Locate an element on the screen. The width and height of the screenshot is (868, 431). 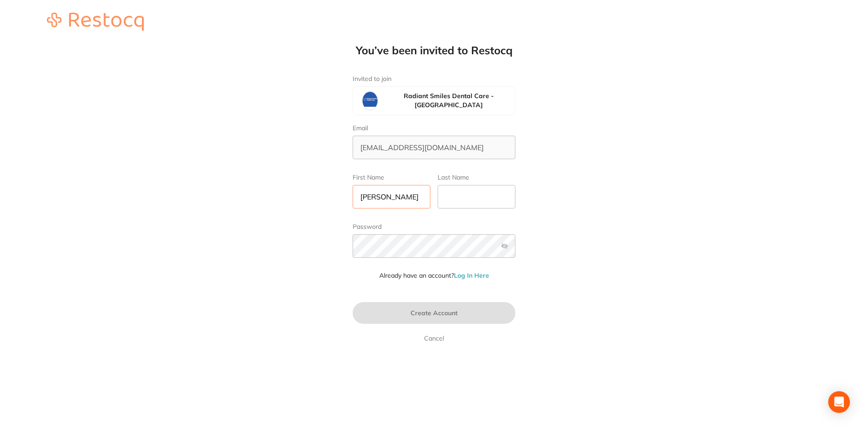
label: First Name is located at coordinates (391, 177).